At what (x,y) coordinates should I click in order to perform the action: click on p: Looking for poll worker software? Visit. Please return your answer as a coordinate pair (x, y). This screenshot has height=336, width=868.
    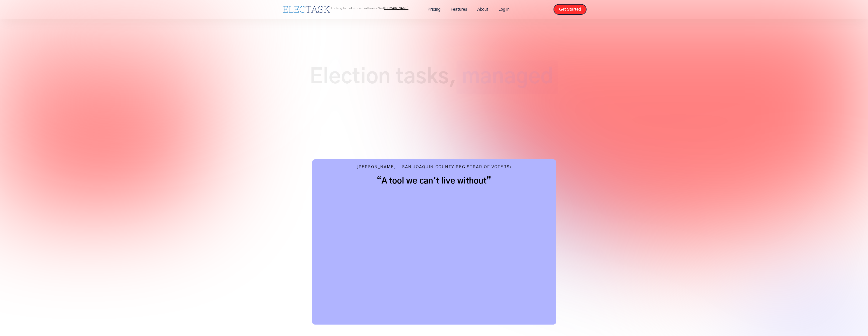
    Looking at the image, I should click on (370, 8).